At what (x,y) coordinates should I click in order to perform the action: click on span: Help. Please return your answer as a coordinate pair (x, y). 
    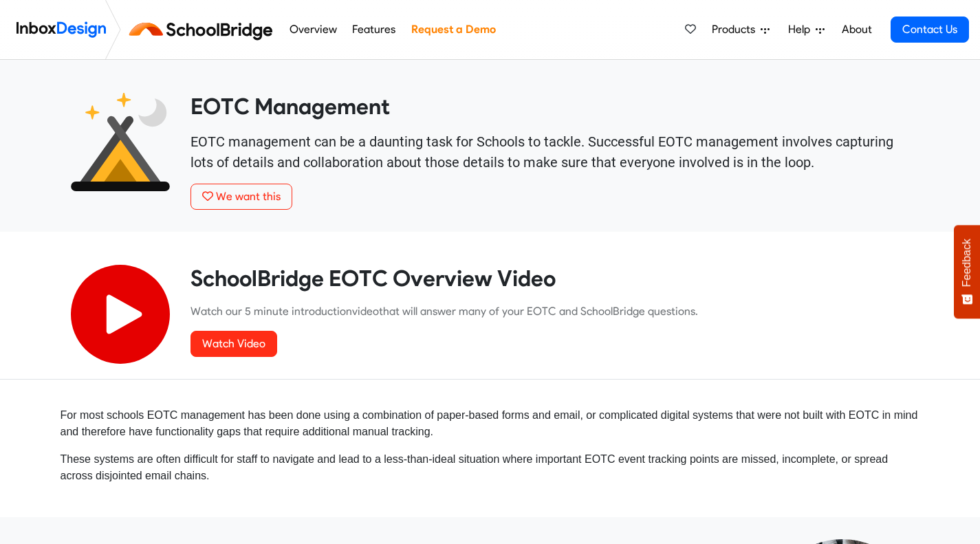
    Looking at the image, I should click on (802, 30).